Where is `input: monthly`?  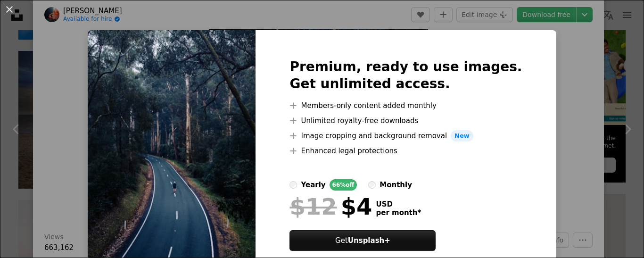 input: monthly is located at coordinates (372, 185).